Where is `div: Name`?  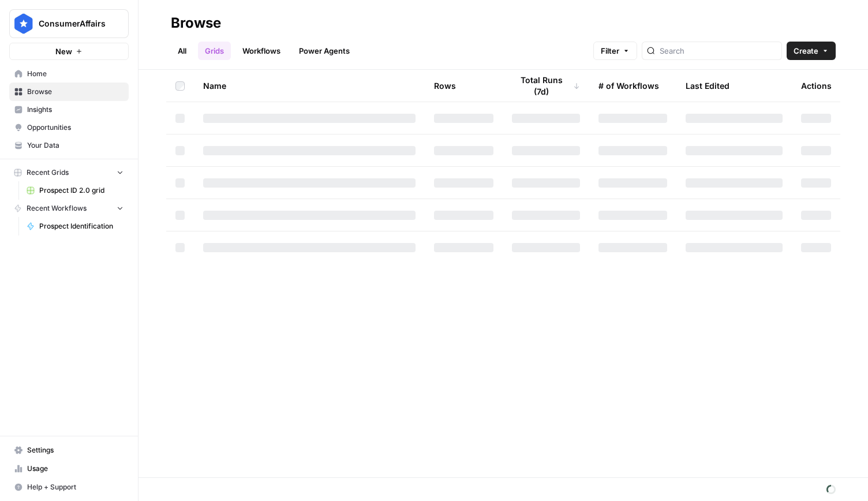 div: Name is located at coordinates (310, 86).